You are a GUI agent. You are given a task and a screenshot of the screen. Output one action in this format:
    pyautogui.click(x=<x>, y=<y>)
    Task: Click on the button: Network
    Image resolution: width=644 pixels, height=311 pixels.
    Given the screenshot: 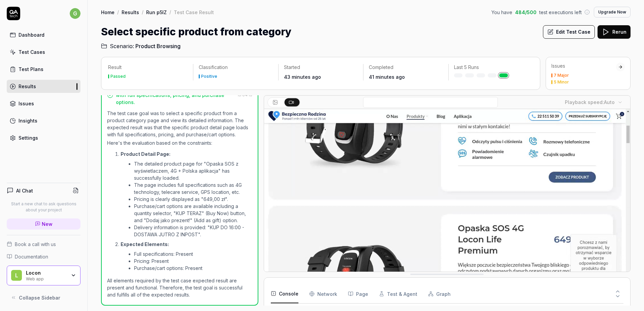 What is the action you would take?
    pyautogui.click(x=323, y=294)
    